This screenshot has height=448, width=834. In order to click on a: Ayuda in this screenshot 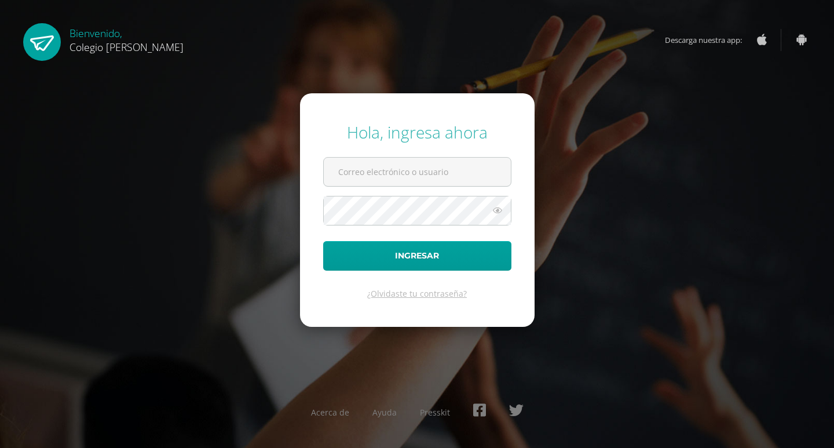, I will do `click(384, 412)`.